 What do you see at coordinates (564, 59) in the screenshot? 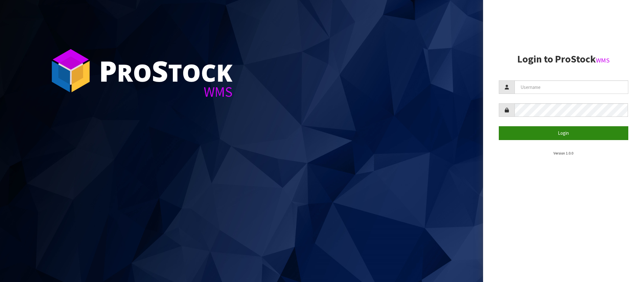
I see `h2: Login to ProStock` at bounding box center [564, 59].